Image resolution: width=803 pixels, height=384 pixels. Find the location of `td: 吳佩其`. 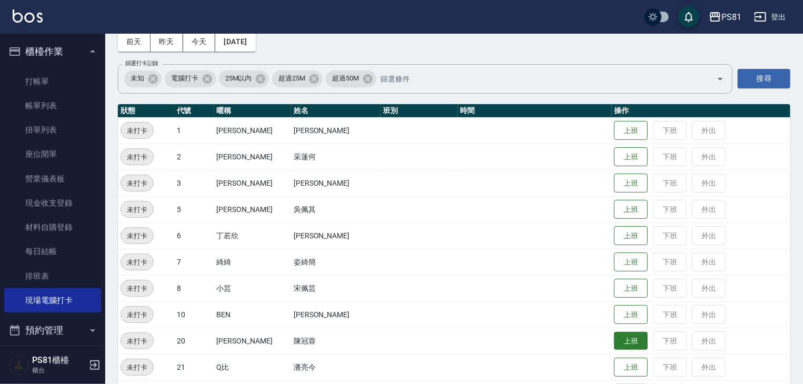

td: 吳佩其 is located at coordinates (336, 210).